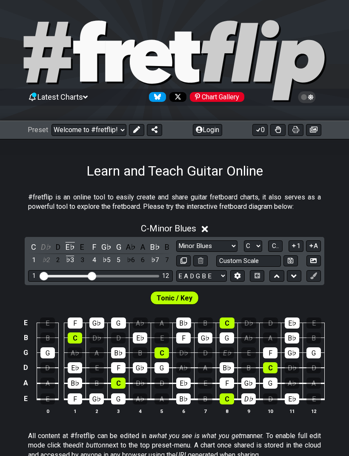  I want to click on select: Preset, so click(89, 130).